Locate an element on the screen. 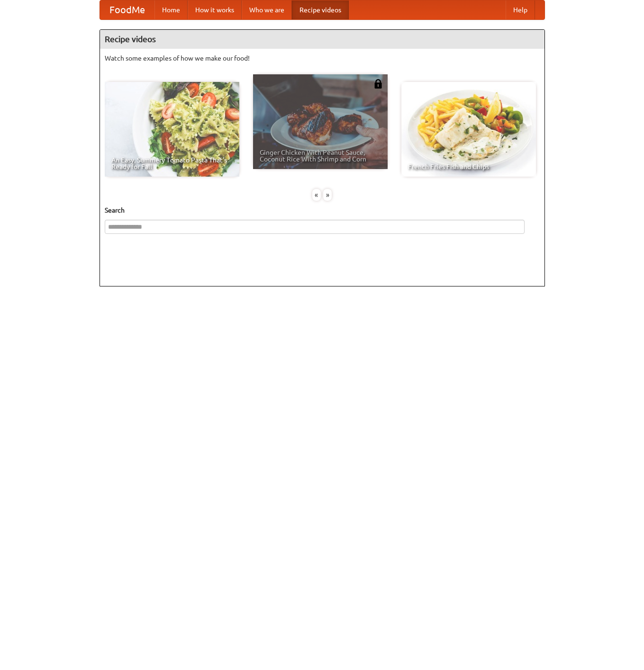 Image resolution: width=644 pixels, height=670 pixels. a: Help is located at coordinates (520, 10).